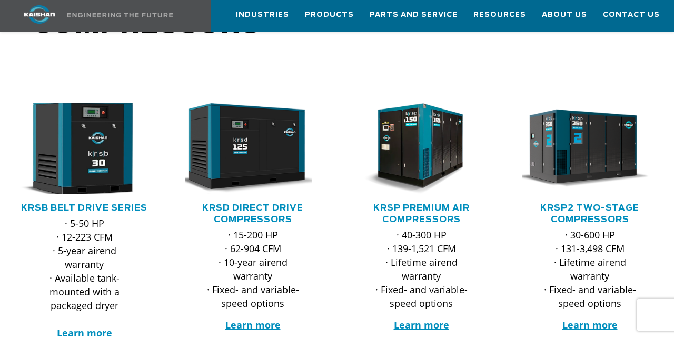 The height and width of the screenshot is (338, 674). I want to click on a: About Us, so click(565, 15).